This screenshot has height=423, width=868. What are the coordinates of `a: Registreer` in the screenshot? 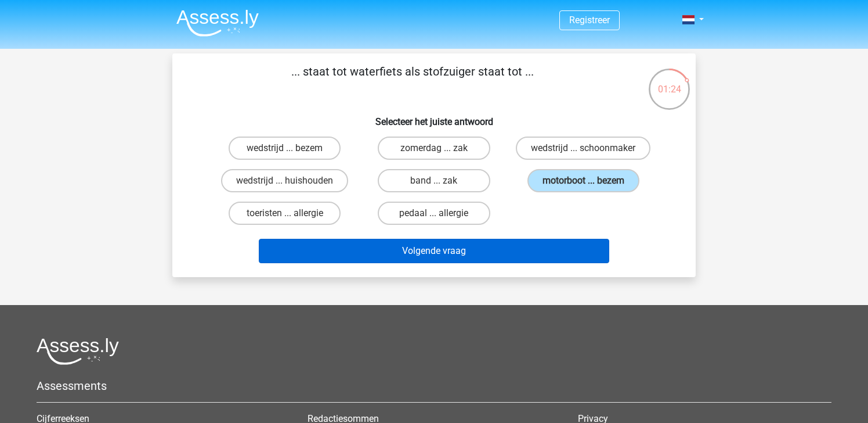 It's located at (589, 20).